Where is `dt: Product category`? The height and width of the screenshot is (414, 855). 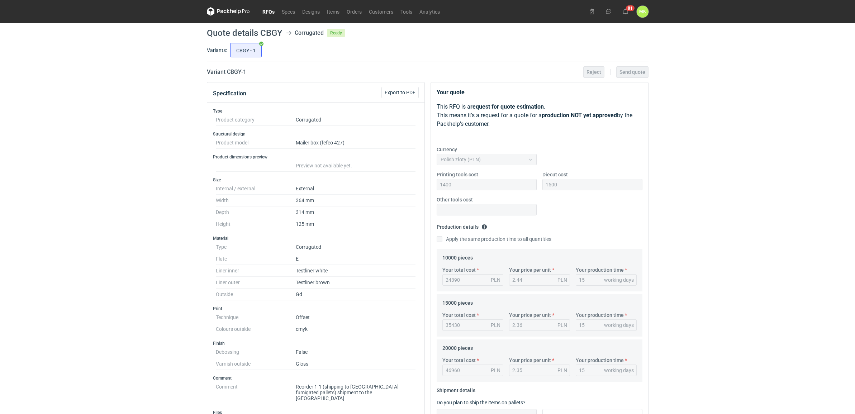
dt: Product category is located at coordinates (256, 120).